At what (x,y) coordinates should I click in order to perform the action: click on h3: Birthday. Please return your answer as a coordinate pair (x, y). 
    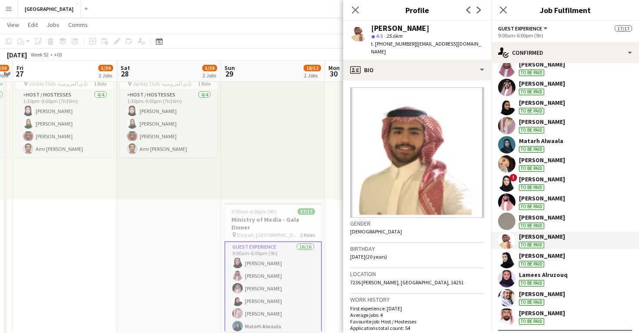
    Looking at the image, I should click on (417, 249).